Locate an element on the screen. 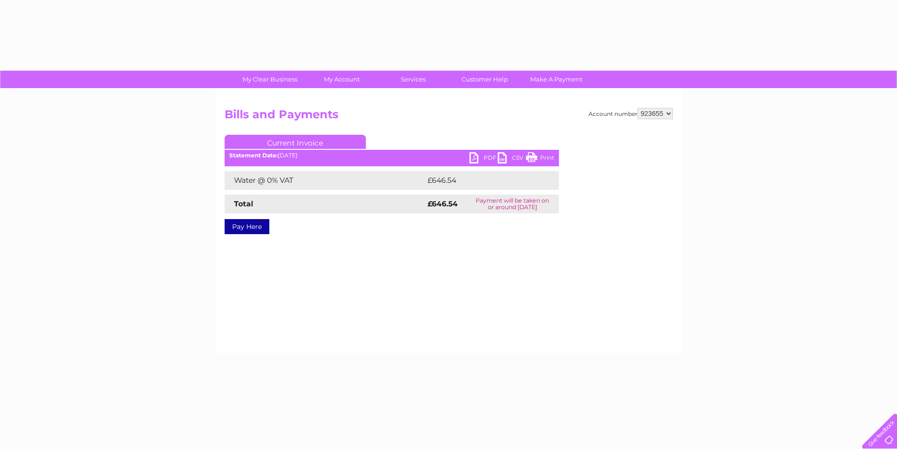 The image size is (897, 449). a: PDF is located at coordinates (484, 159).